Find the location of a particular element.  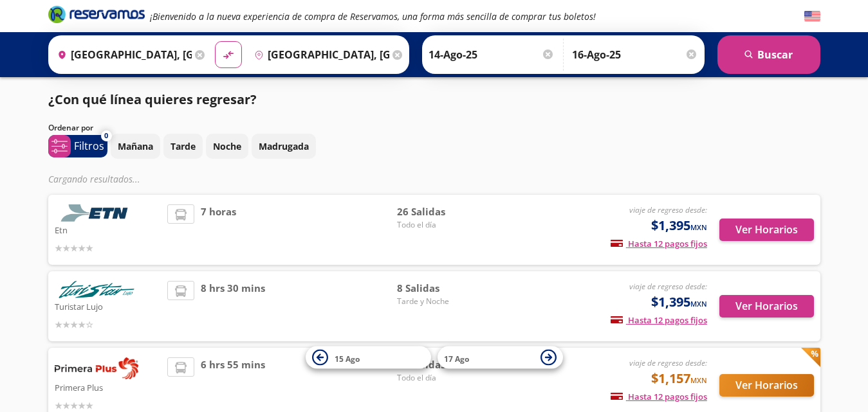

input: Buscar Origen is located at coordinates (122, 55).